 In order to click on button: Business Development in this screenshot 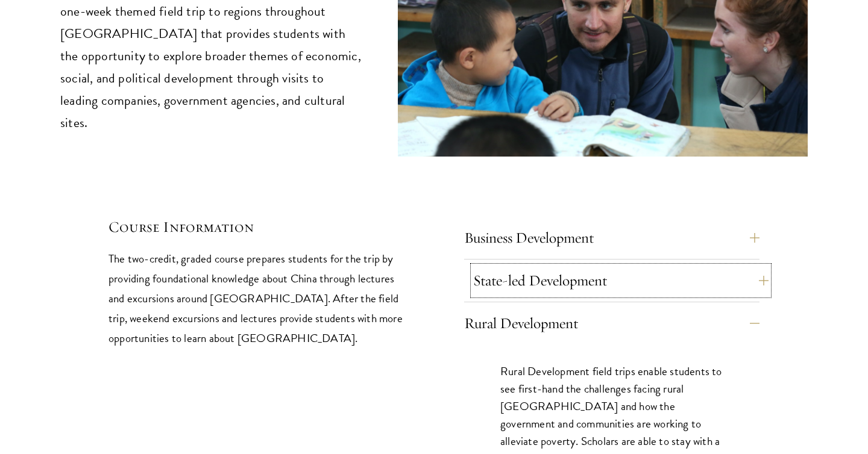, I will do `click(612, 238)`.